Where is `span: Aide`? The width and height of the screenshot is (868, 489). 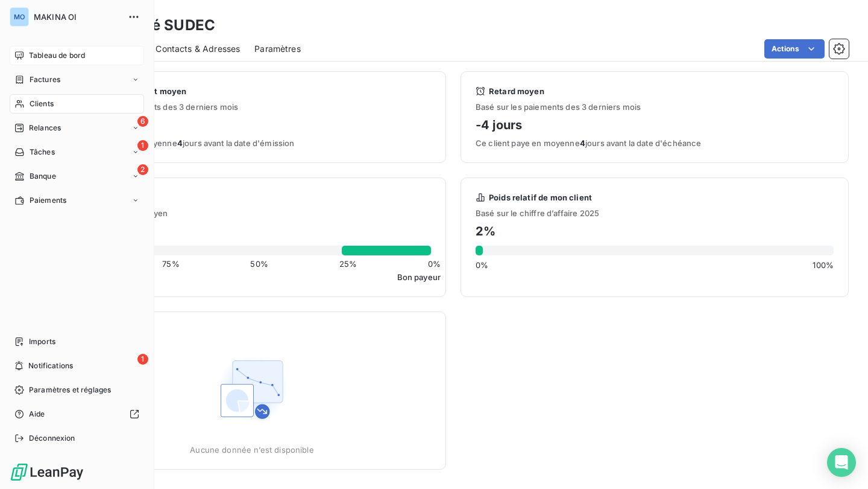 span: Aide is located at coordinates (37, 413).